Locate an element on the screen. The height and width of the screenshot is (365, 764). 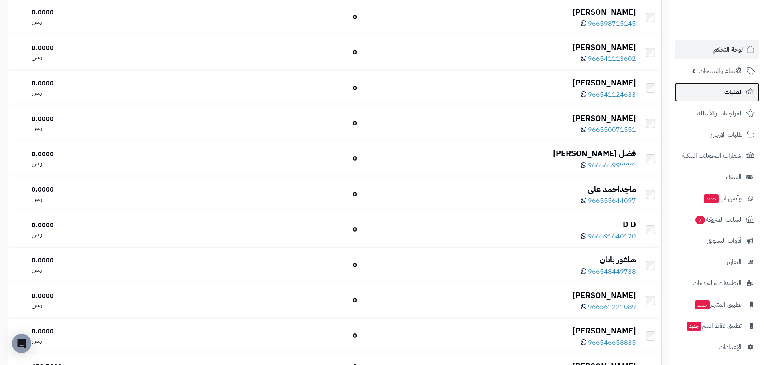
span: العملاء is located at coordinates (733, 177).